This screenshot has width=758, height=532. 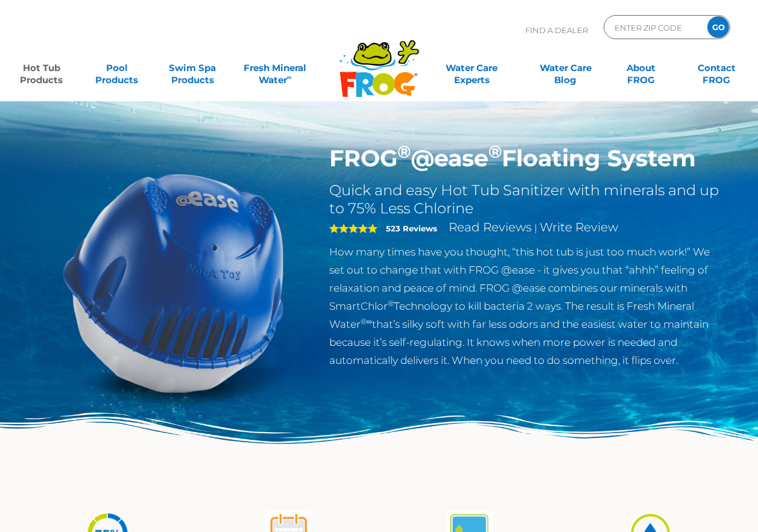 I want to click on a: Read Reviews, so click(x=490, y=227).